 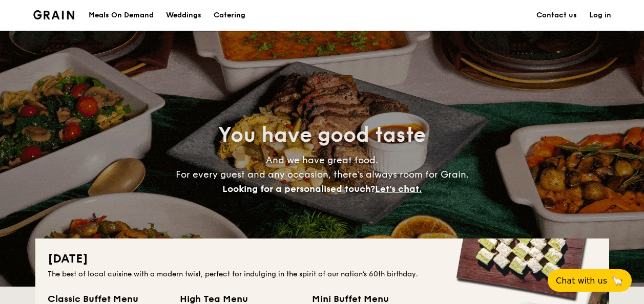 I want to click on button: Chat with us🦙, so click(x=589, y=280).